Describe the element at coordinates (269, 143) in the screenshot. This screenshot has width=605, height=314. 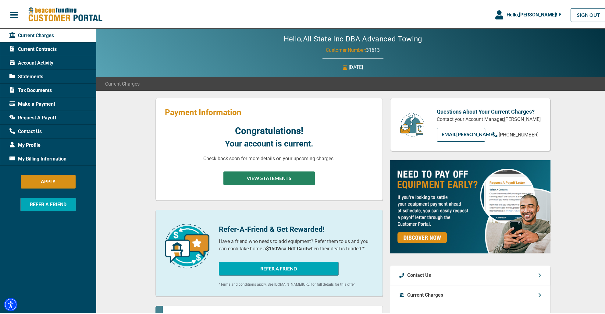
I see `p: Your account is current.` at that location.